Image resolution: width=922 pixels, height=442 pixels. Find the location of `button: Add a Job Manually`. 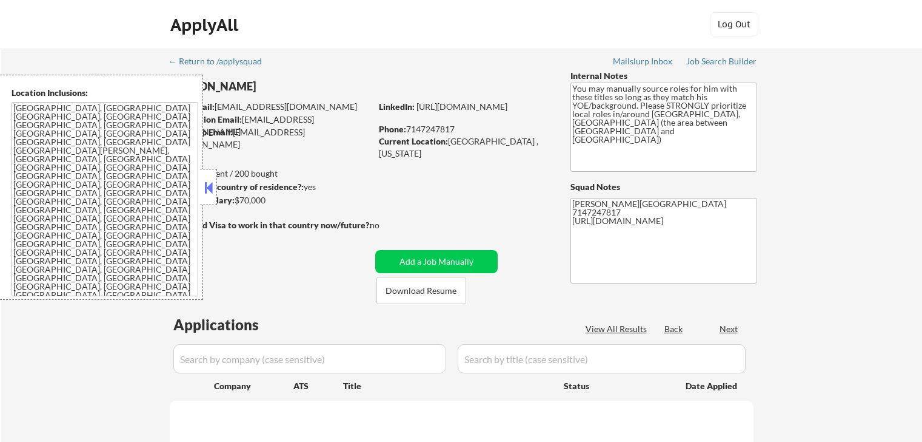

button: Add a Job Manually is located at coordinates (437, 261).